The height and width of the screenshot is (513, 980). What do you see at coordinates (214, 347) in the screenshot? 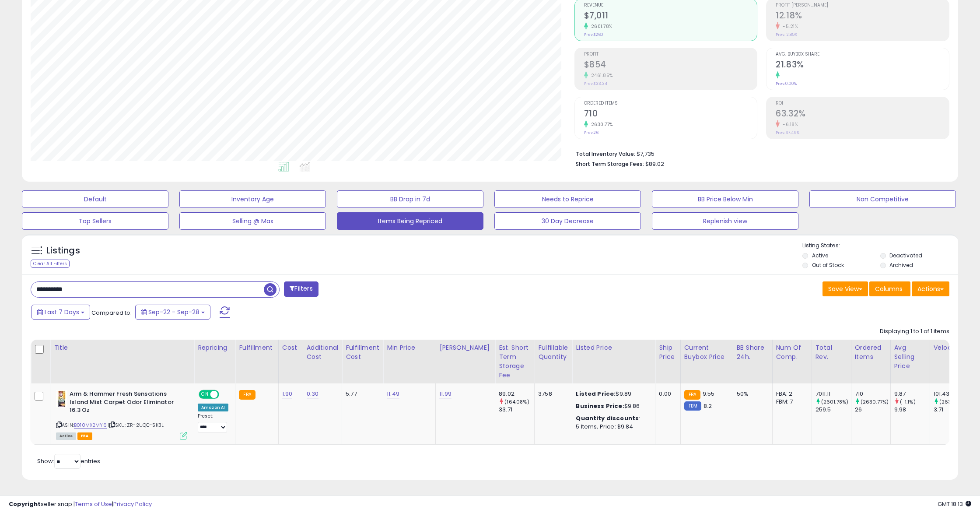
I see `div: Repricing` at bounding box center [214, 347].